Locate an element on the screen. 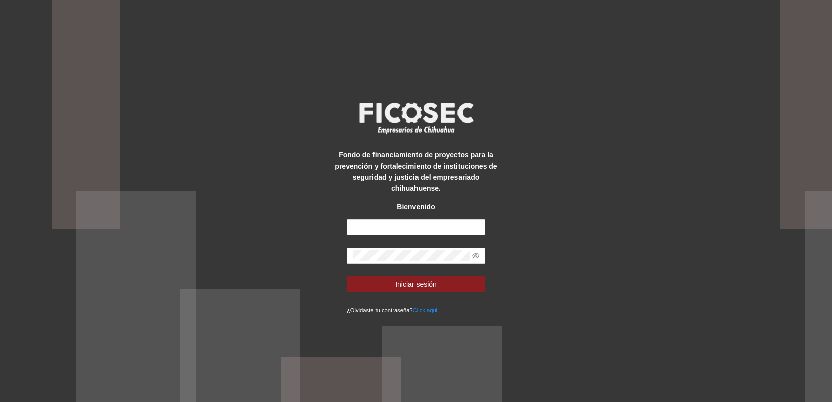 This screenshot has height=402, width=832. small: ¿Olvidaste tu contraseña? is located at coordinates (392, 310).